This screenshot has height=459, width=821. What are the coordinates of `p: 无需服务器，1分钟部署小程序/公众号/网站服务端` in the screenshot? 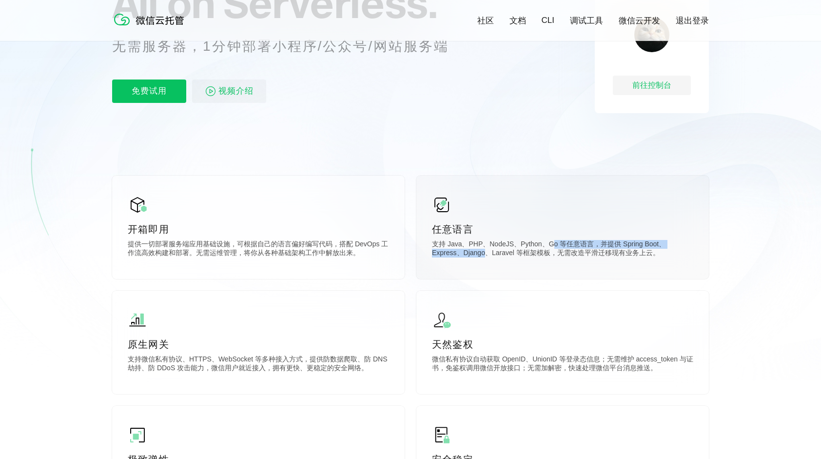 It's located at (290, 46).